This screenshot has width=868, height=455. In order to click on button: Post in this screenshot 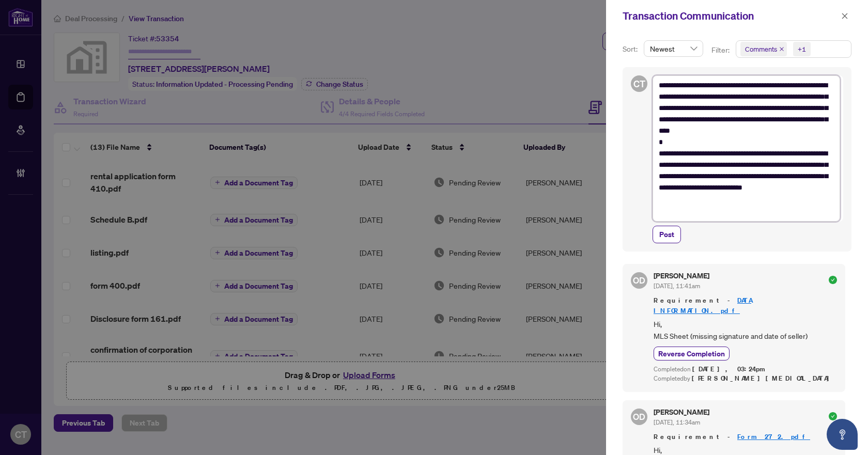, I will do `click(666, 235)`.